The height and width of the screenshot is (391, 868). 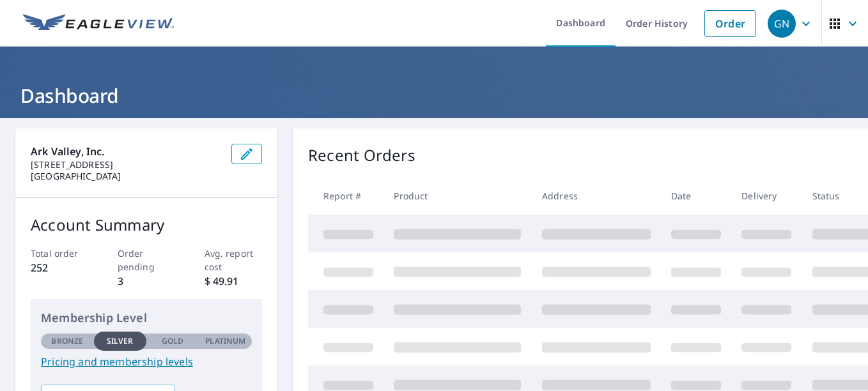 I want to click on th: Product, so click(x=457, y=196).